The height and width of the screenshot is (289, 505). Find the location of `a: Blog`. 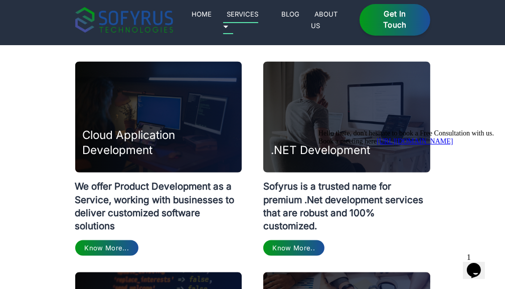

a: Blog is located at coordinates (290, 14).